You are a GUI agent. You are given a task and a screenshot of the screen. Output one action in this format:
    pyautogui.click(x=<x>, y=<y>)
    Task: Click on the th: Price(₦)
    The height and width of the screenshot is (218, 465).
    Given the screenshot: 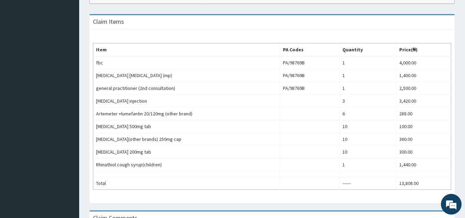 What is the action you would take?
    pyautogui.click(x=424, y=50)
    